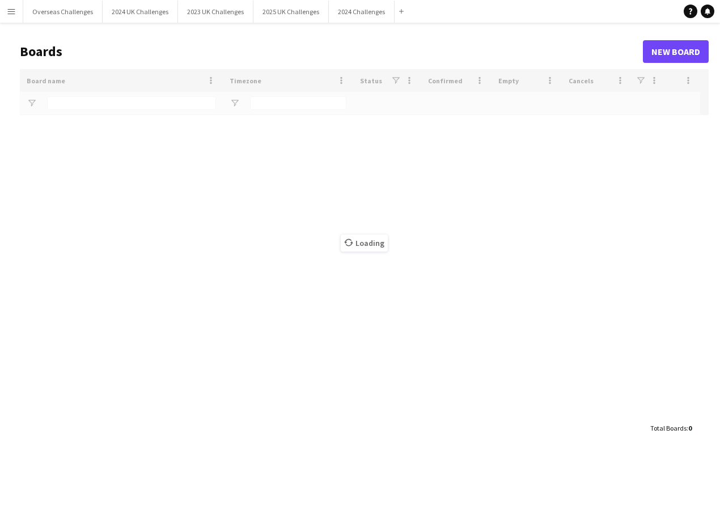 The height and width of the screenshot is (519, 720). Describe the element at coordinates (331, 52) in the screenshot. I see `h1: Boards` at that location.